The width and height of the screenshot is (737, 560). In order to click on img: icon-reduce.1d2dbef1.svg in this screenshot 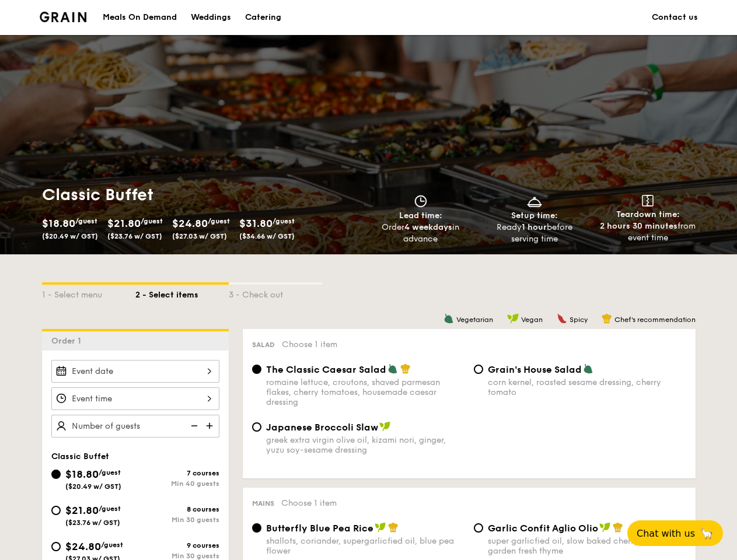, I will do `click(193, 426)`.